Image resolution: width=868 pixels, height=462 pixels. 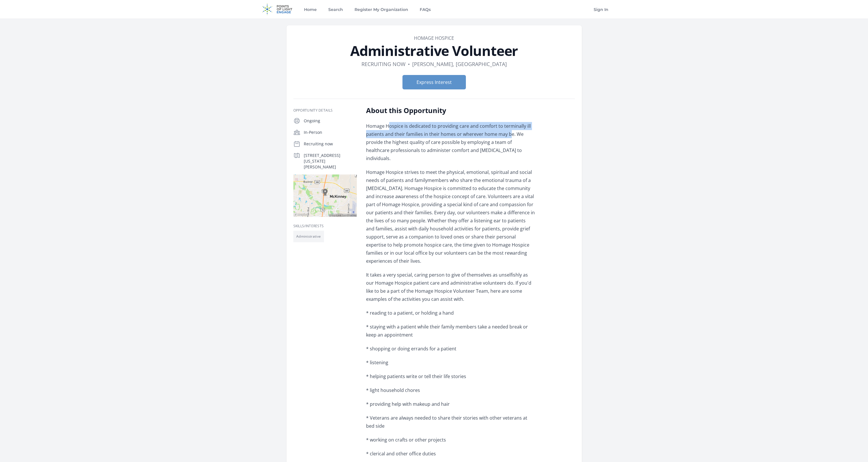 What do you see at coordinates (309, 236) in the screenshot?
I see `li: Administrative` at bounding box center [309, 236].